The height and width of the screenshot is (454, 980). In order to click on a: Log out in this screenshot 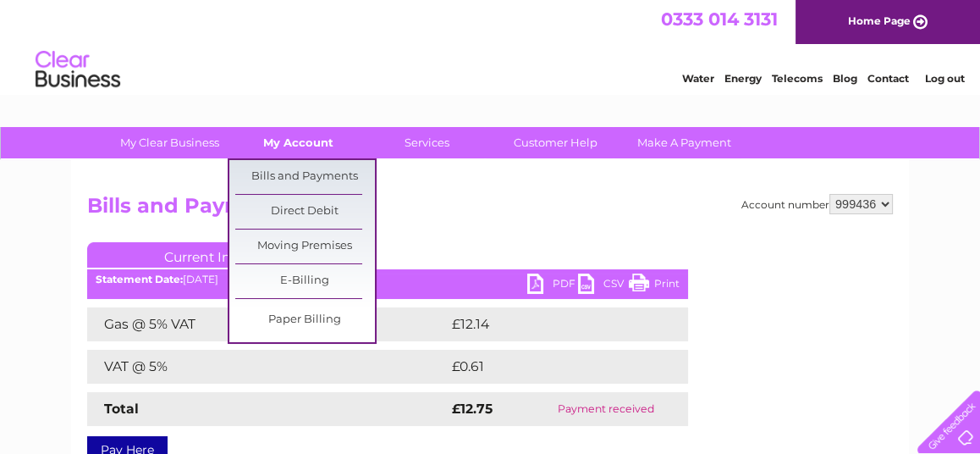, I will do `click(944, 78)`.